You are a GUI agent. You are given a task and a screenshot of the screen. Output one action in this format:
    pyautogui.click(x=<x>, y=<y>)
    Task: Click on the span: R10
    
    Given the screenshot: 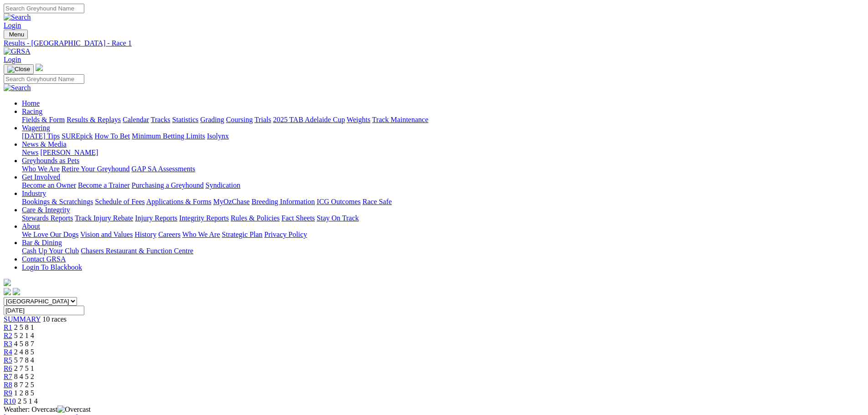 What is the action you would take?
    pyautogui.click(x=10, y=401)
    